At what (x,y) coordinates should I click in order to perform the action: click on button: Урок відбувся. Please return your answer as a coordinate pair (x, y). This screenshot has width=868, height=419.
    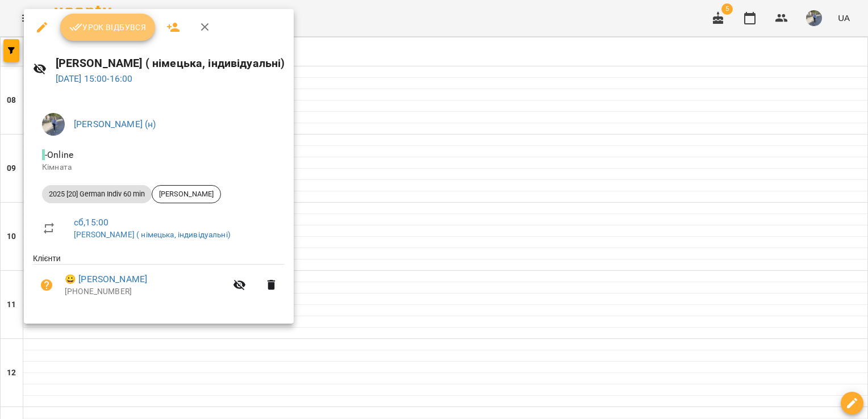
    Looking at the image, I should click on (108, 27).